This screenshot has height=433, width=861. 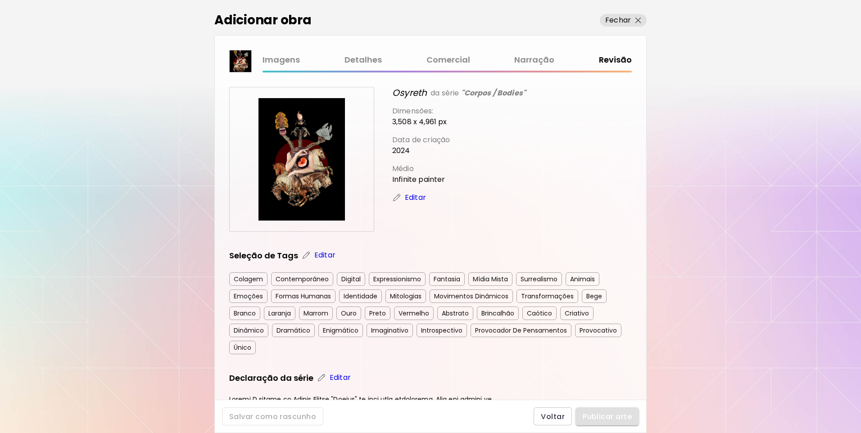 What do you see at coordinates (598, 330) in the screenshot?
I see `div: Provocativo` at bounding box center [598, 330].